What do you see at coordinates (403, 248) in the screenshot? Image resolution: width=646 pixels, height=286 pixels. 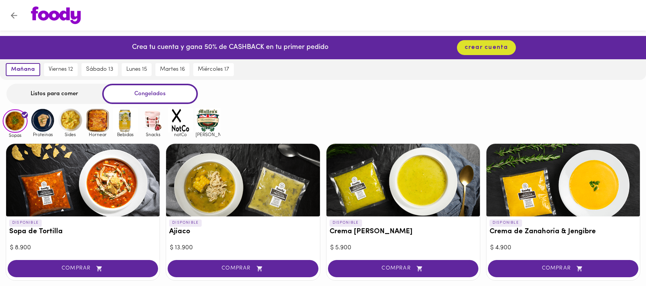 I see `div: $ 5.900` at bounding box center [403, 248].